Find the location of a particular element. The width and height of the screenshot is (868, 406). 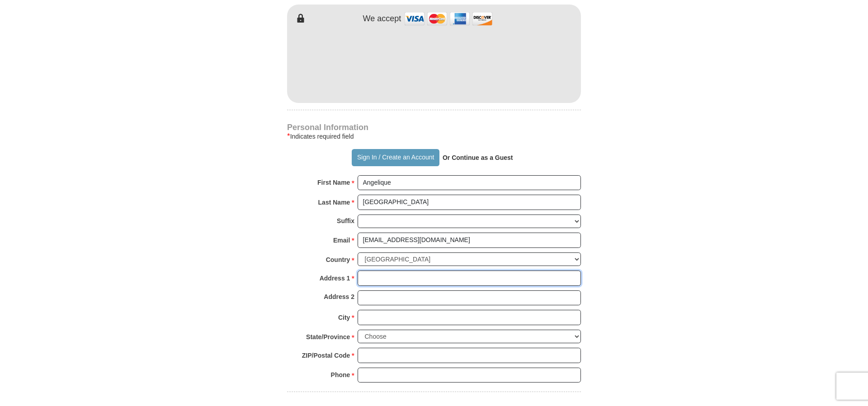

strong: Address 2 is located at coordinates (339, 297).